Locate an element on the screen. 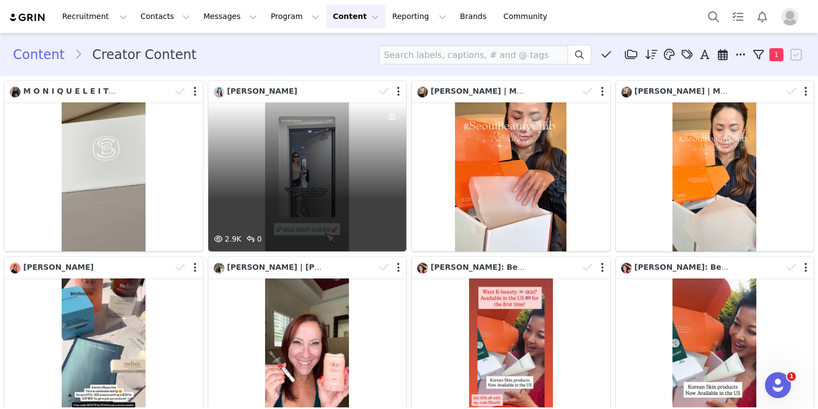  img: 8318d53f-2541-473d-8b2a-0b5d1c696714.jpg is located at coordinates (15, 92).